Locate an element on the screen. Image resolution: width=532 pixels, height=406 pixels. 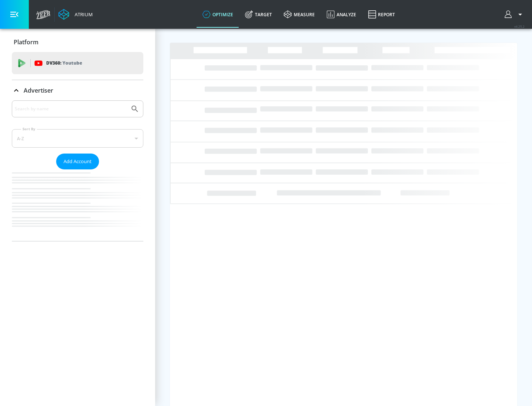
button: Add Account is located at coordinates (78, 161).